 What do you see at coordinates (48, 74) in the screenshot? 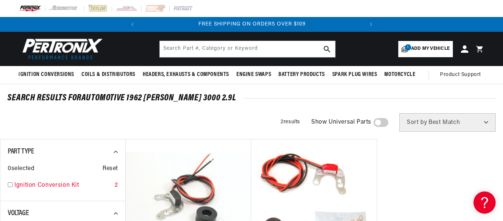
I see `summary: Ignition Conversions` at bounding box center [48, 74].